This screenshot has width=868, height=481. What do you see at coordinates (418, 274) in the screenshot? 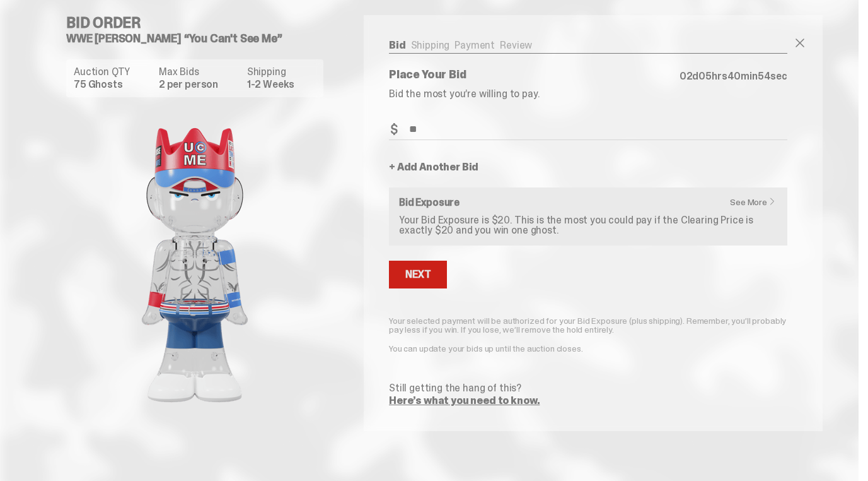
I see `div: Next` at bounding box center [418, 274].